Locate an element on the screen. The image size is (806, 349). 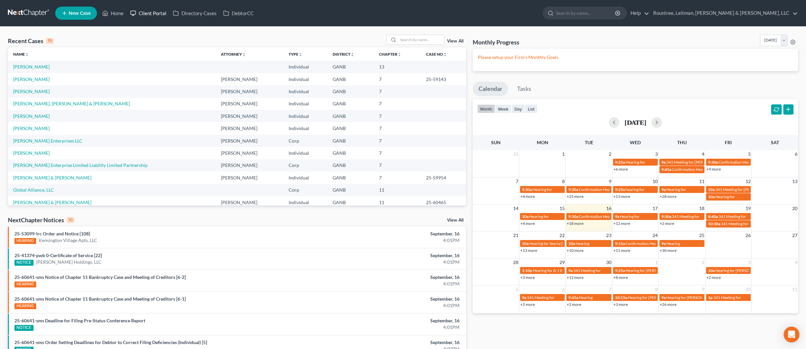
a: 25-60641-sms Deadline for Filing Pre-Status Conference Report is located at coordinates (80, 320).